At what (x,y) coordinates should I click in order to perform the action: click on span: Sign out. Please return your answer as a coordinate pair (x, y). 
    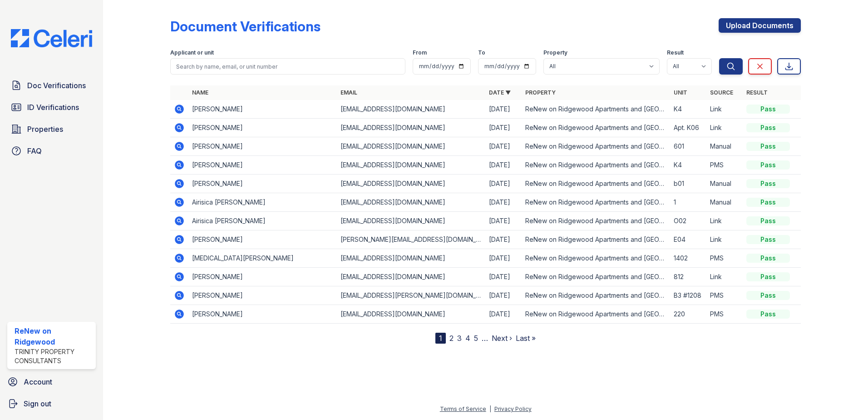
    Looking at the image, I should click on (38, 403).